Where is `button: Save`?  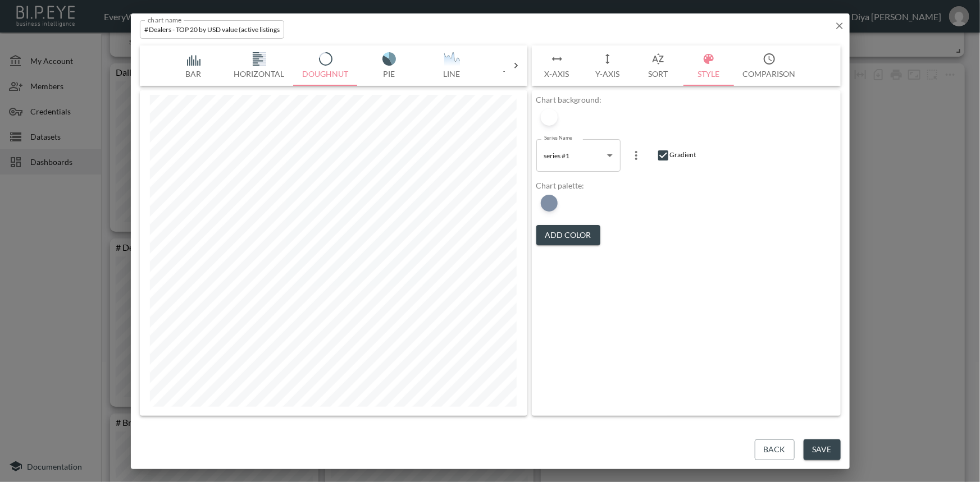 button: Save is located at coordinates (822, 450).